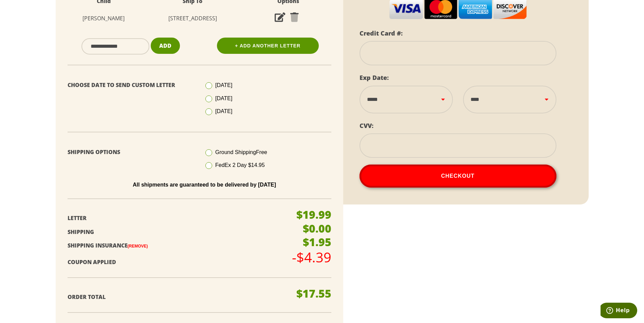 This screenshot has width=644, height=323. What do you see at coordinates (314, 215) in the screenshot?
I see `p: $19.99` at bounding box center [314, 215].